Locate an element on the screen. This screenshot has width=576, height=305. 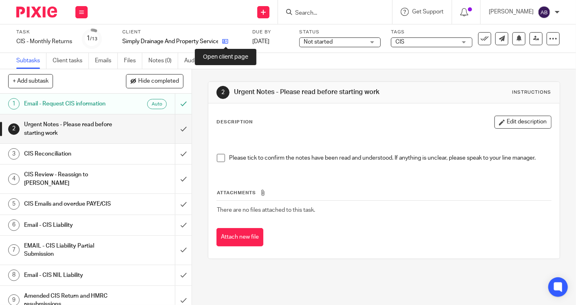
span: CIS is located at coordinates (400, 42).